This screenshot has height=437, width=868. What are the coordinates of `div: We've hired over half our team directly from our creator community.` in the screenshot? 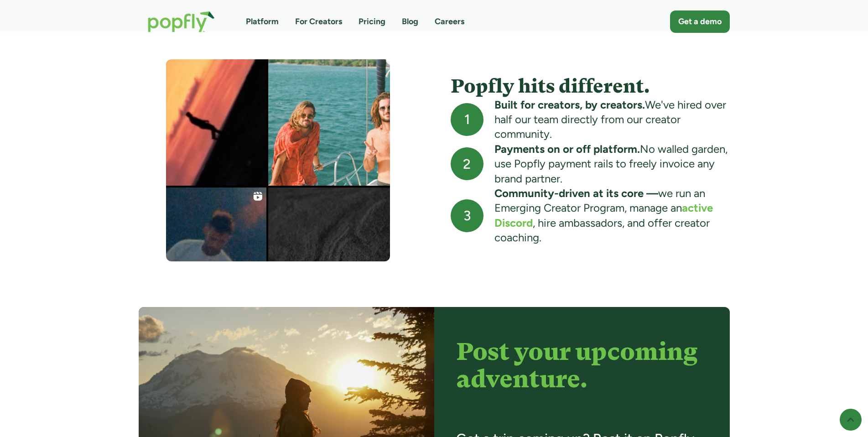 It's located at (612, 119).